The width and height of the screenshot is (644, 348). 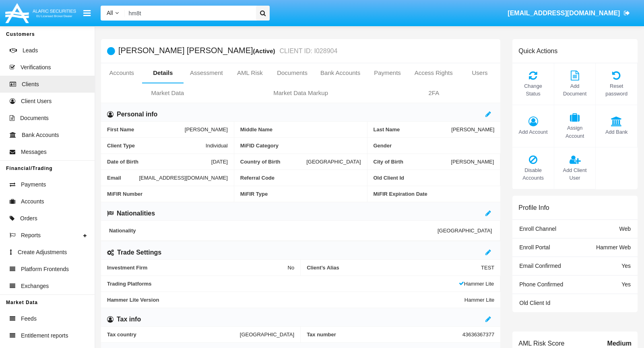 I want to click on a: AML Risk, so click(x=250, y=73).